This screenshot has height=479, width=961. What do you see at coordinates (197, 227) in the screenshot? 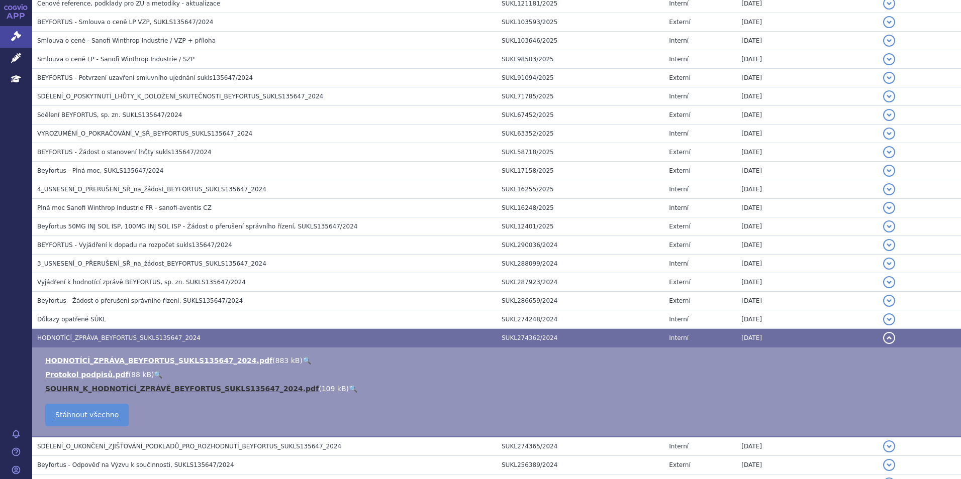
I see `span: Beyfortus 50MG INJ SOL ISP, 100MG INJ SOL ISP - Žádost o přerušení správního řízení, SUKLS135647/...` at bounding box center [197, 227].